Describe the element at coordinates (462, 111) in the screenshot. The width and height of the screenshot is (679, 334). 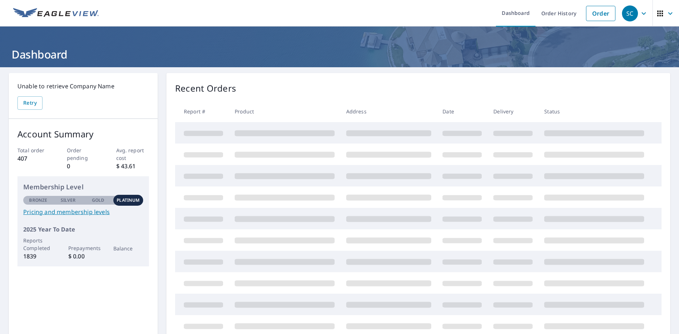
I see `th: Date` at that location.